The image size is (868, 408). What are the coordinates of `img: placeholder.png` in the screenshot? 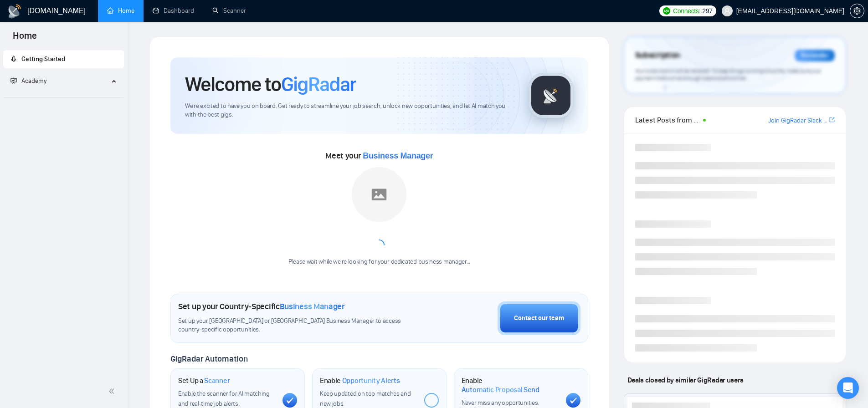 It's located at (379, 195).